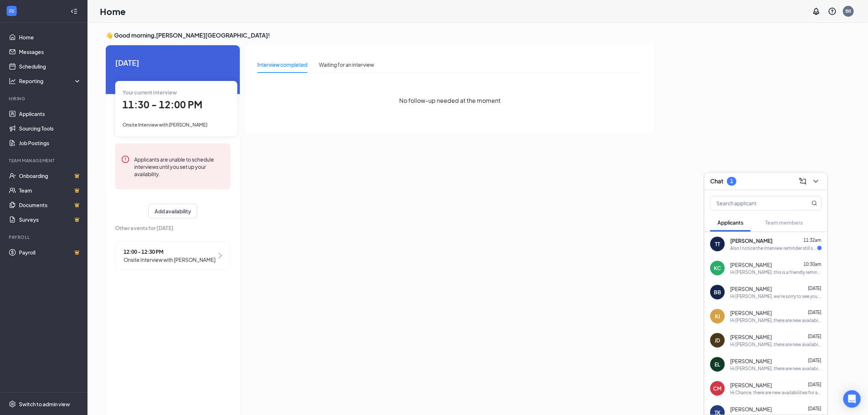  What do you see at coordinates (816, 12) in the screenshot?
I see `svg: Notifications` at bounding box center [816, 12].